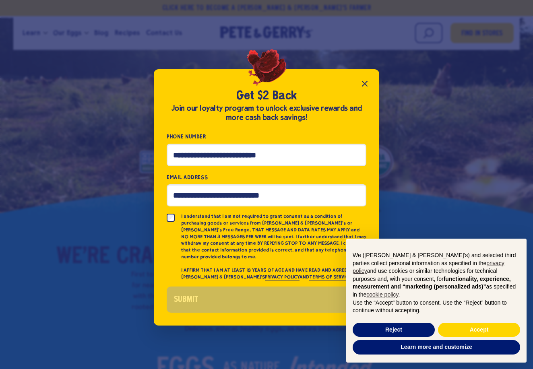  What do you see at coordinates (330, 277) in the screenshot?
I see `a: TERMS OF SERVICE.` at bounding box center [330, 277].